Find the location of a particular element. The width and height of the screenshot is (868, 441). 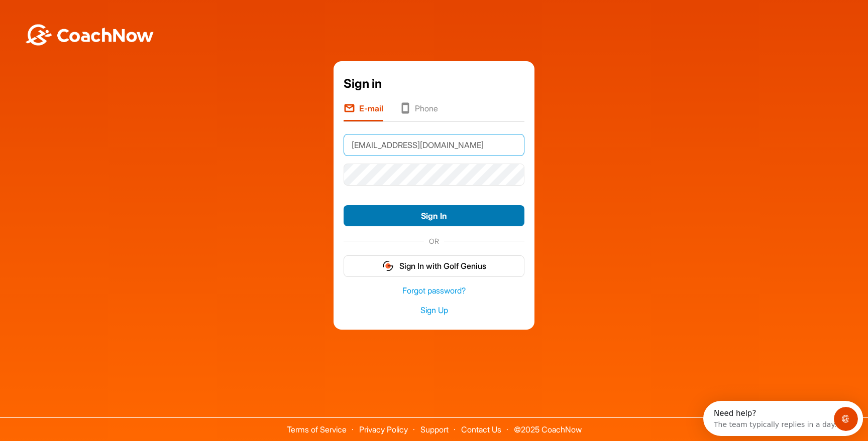

li: E-mail is located at coordinates (363, 112).